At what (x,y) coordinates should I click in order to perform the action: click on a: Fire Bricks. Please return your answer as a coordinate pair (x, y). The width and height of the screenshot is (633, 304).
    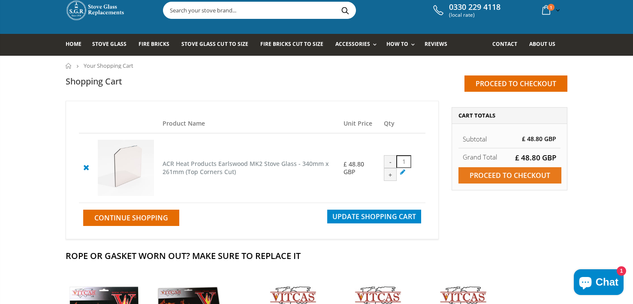
    Looking at the image, I should click on (157, 45).